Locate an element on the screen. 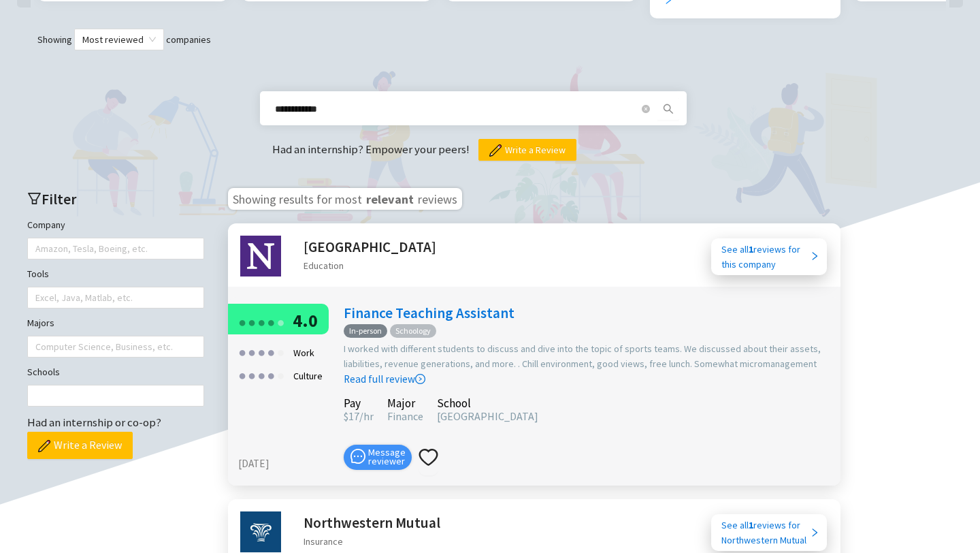 The height and width of the screenshot is (553, 980). label: Schools is located at coordinates (43, 372).